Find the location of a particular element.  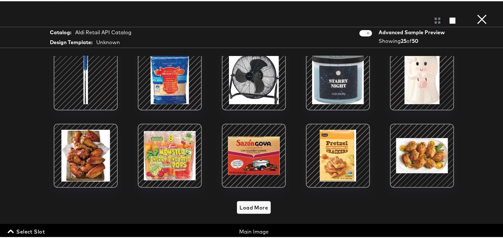

div: Aldi Retail API Catalog is located at coordinates (103, 31).